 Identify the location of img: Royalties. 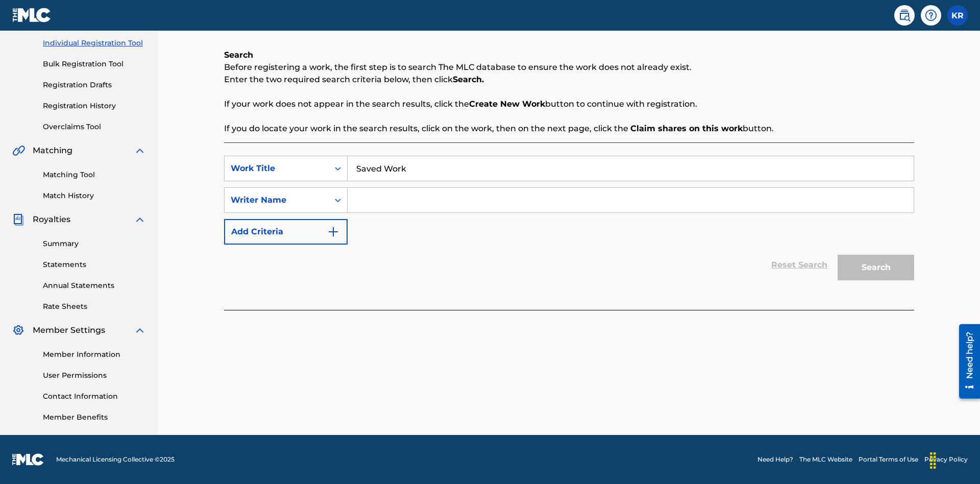
(18, 220).